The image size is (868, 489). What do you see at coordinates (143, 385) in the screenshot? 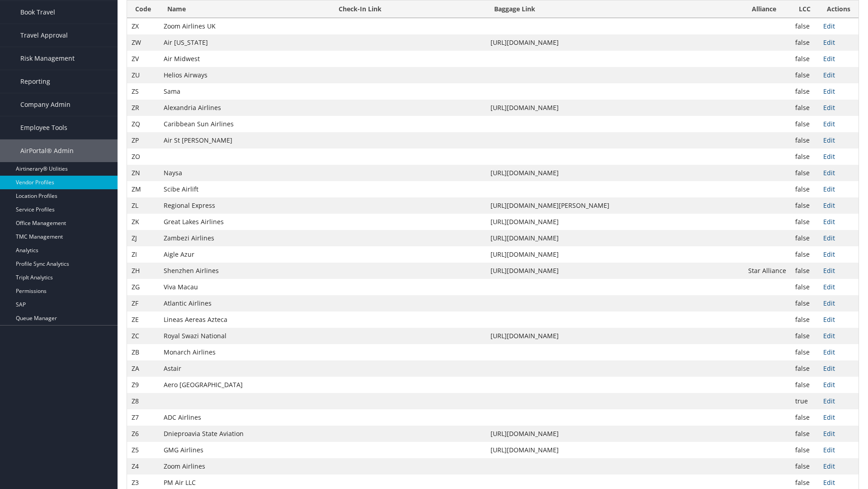
I see `td: Z9` at bounding box center [143, 385].